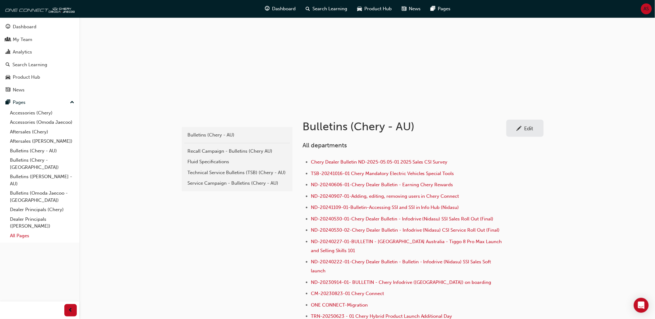  I want to click on a: Search Learning, so click(39, 65).